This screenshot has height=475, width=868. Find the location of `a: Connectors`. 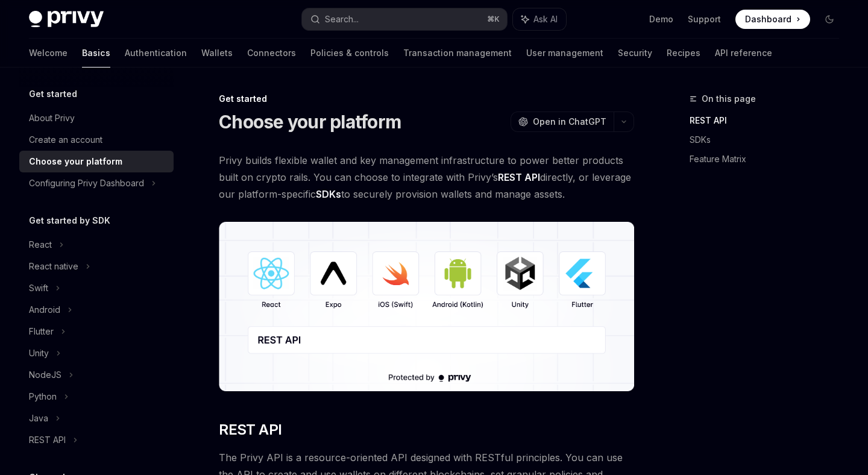

a: Connectors is located at coordinates (271, 53).